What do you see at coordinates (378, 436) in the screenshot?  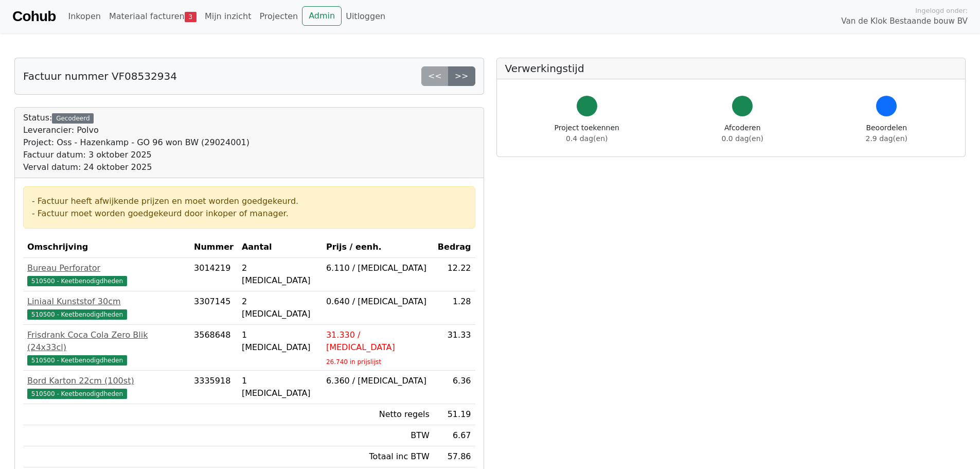 I see `td: BTW` at bounding box center [378, 436].